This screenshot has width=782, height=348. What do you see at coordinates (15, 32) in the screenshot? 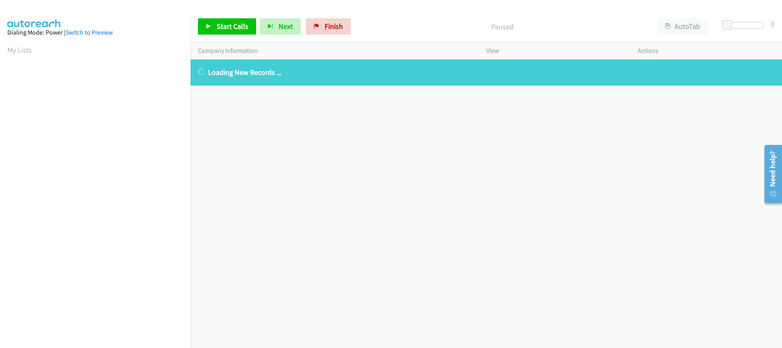
I see `div: Open Resource Center` at bounding box center [15, 32].